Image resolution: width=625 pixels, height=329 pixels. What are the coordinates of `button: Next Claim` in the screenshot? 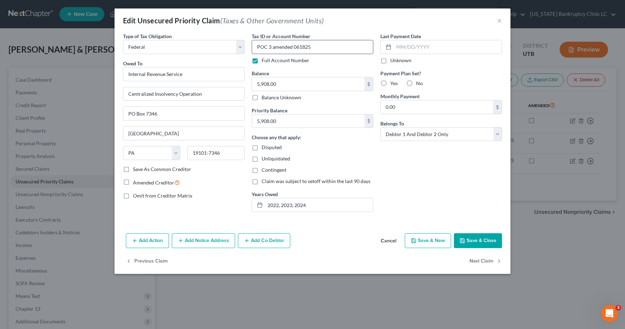 It's located at (486, 261).